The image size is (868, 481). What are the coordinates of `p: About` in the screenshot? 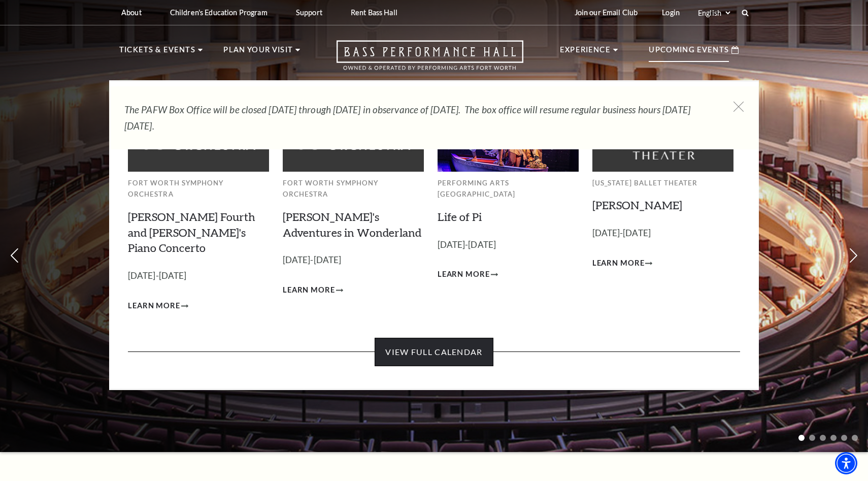 It's located at (132, 12).